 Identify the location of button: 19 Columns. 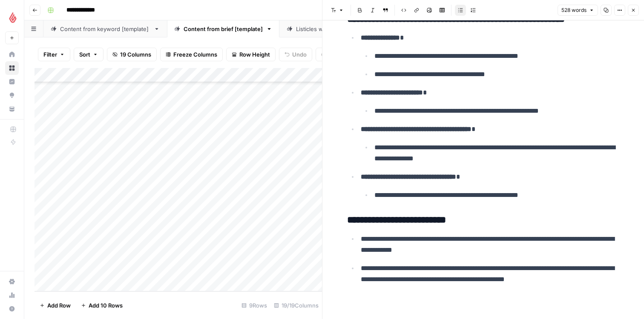
(132, 54).